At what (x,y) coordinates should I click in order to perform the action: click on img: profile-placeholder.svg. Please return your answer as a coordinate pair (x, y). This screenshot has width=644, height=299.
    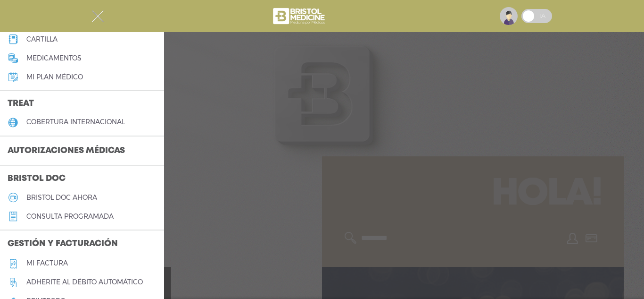
    Looking at the image, I should click on (509, 16).